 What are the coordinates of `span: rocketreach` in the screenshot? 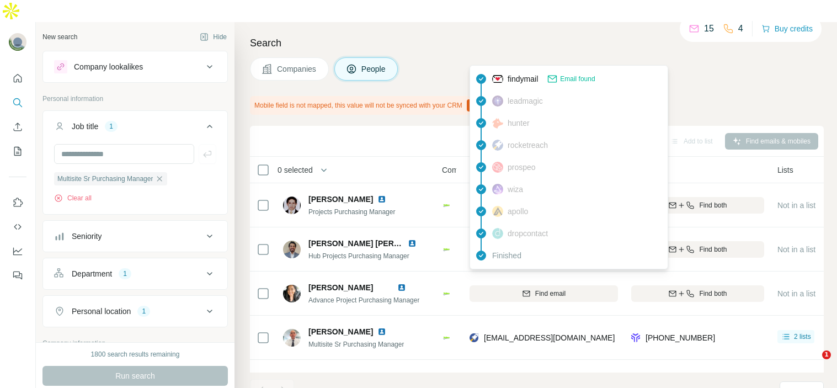 It's located at (527, 145).